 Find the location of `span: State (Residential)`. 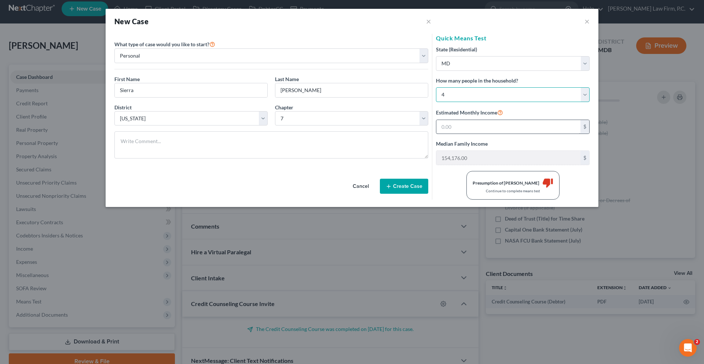

span: State (Residential) is located at coordinates (457, 49).